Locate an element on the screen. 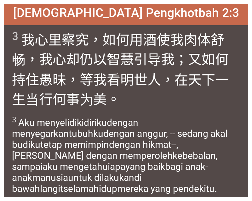  wh6213: 何事为美 is located at coordinates (86, 100).